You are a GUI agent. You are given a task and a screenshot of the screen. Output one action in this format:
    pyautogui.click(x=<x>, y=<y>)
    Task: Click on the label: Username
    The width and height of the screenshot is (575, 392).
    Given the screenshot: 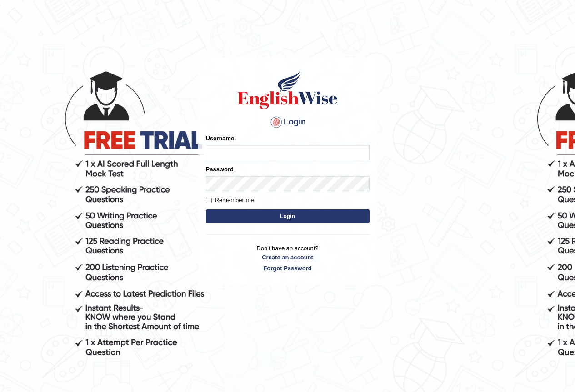 What is the action you would take?
    pyautogui.click(x=220, y=138)
    